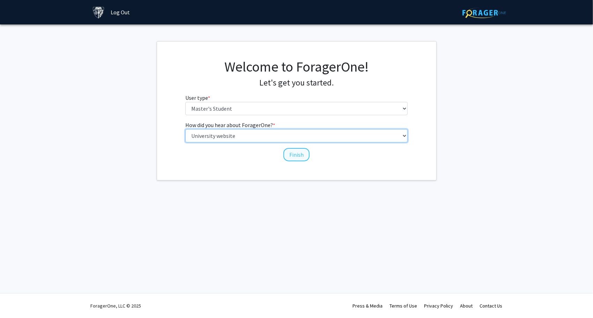  Describe the element at coordinates (467, 306) in the screenshot. I see `a: About` at that location.